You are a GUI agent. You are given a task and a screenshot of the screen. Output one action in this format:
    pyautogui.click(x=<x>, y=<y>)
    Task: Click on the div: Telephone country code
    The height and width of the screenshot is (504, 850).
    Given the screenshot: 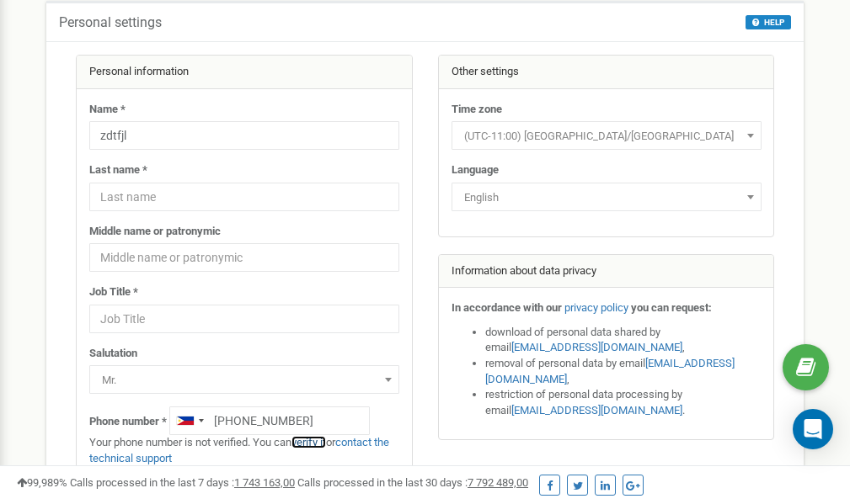 What is the action you would take?
    pyautogui.click(x=189, y=420)
    